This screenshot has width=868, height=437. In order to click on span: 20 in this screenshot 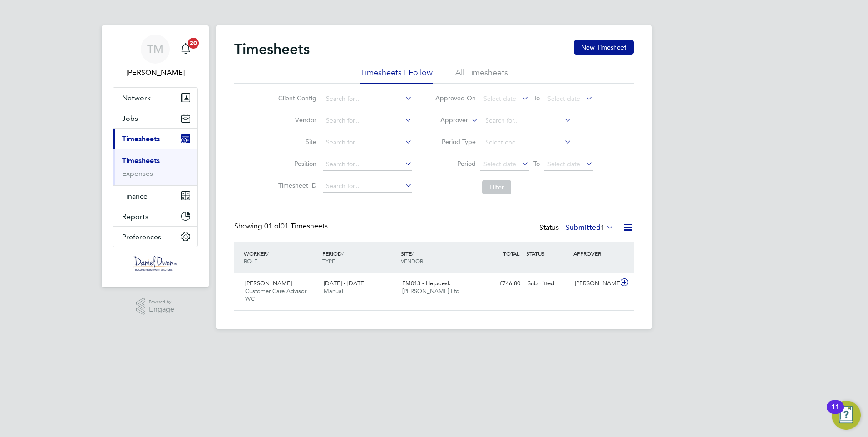, I will do `click(194, 43)`.